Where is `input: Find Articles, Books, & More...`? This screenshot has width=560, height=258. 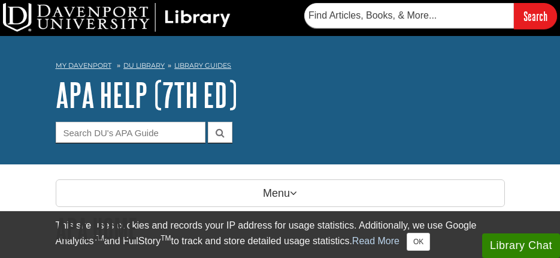
input: Find Articles, Books, & More... is located at coordinates (409, 16).